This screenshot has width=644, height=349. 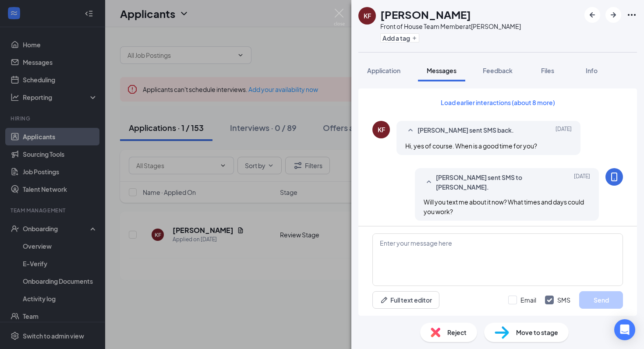 What do you see at coordinates (498, 70) in the screenshot?
I see `span: Feedback` at bounding box center [498, 70].